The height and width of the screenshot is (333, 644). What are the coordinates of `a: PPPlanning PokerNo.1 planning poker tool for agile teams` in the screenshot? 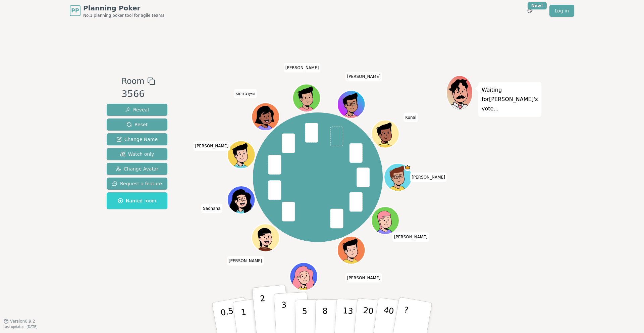 It's located at (117, 11).